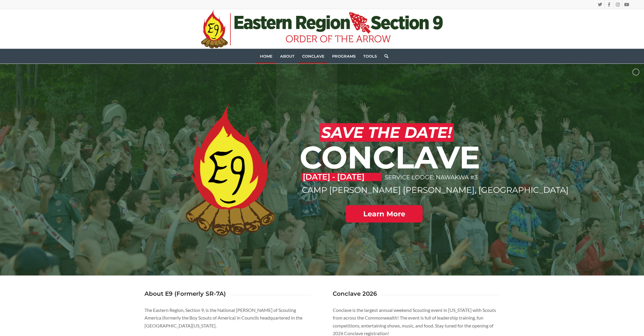 The height and width of the screenshot is (336, 644). Describe the element at coordinates (287, 56) in the screenshot. I see `span: About` at that location.